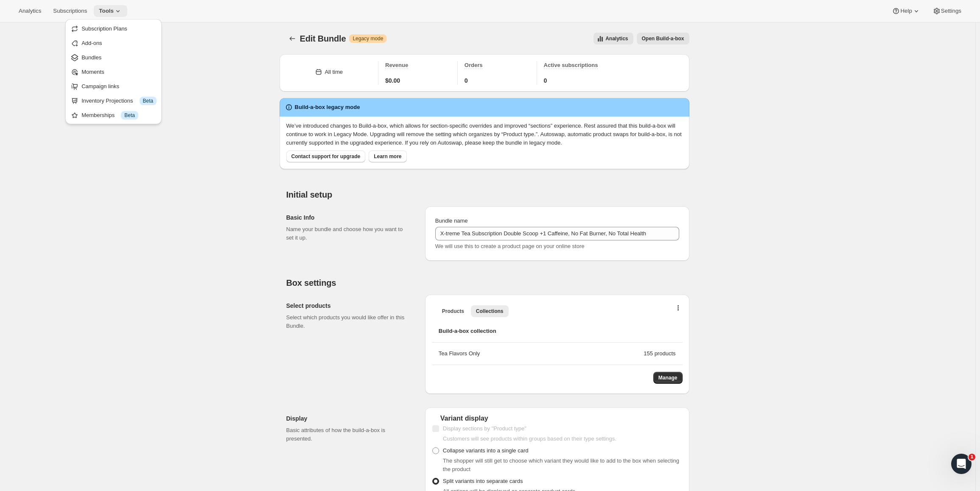 The height and width of the screenshot is (491, 980). What do you see at coordinates (326, 157) in the screenshot?
I see `span: Contact support for upgrade` at bounding box center [326, 157].